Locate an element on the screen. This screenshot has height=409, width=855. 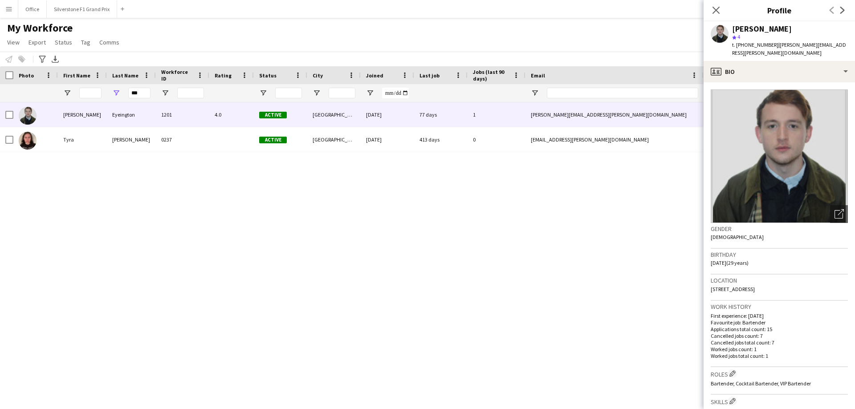
span: View is located at coordinates (13, 42).